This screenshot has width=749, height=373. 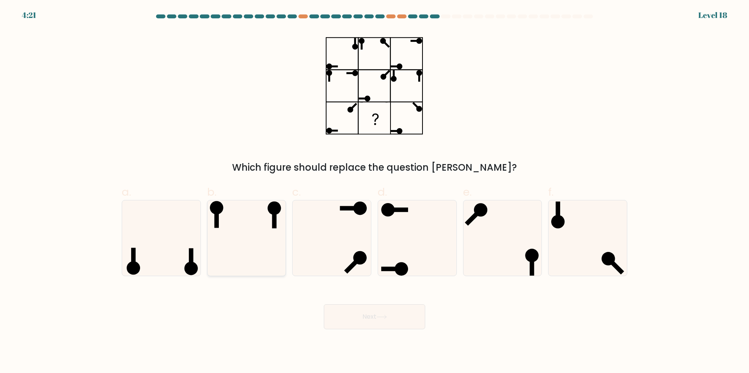 I want to click on span: f., so click(x=551, y=192).